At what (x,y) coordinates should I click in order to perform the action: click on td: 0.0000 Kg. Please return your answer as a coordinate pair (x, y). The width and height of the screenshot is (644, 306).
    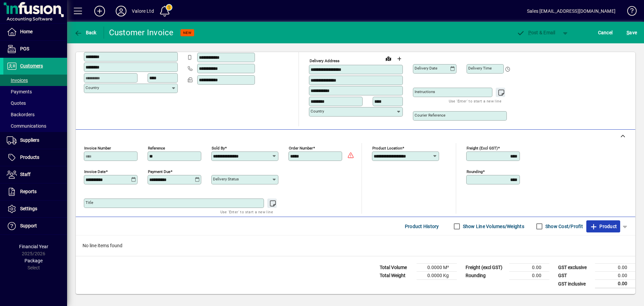
    Looking at the image, I should click on (437, 276).